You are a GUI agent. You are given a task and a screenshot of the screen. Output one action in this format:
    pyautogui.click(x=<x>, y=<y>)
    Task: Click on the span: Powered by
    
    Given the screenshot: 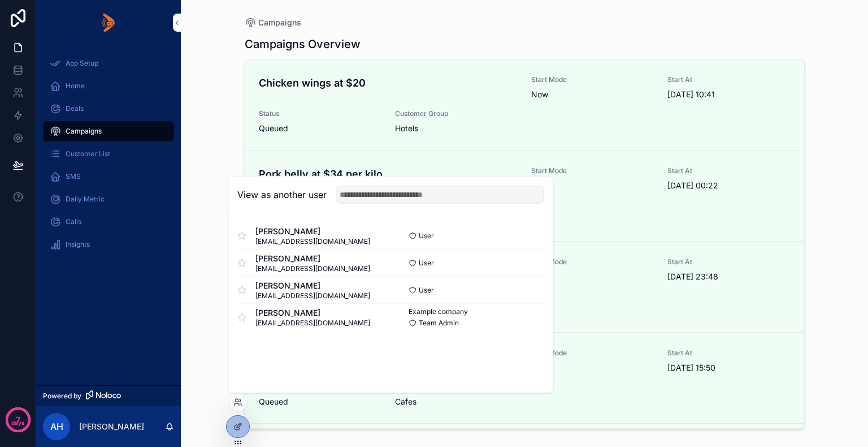 What is the action you would take?
    pyautogui.click(x=63, y=396)
    